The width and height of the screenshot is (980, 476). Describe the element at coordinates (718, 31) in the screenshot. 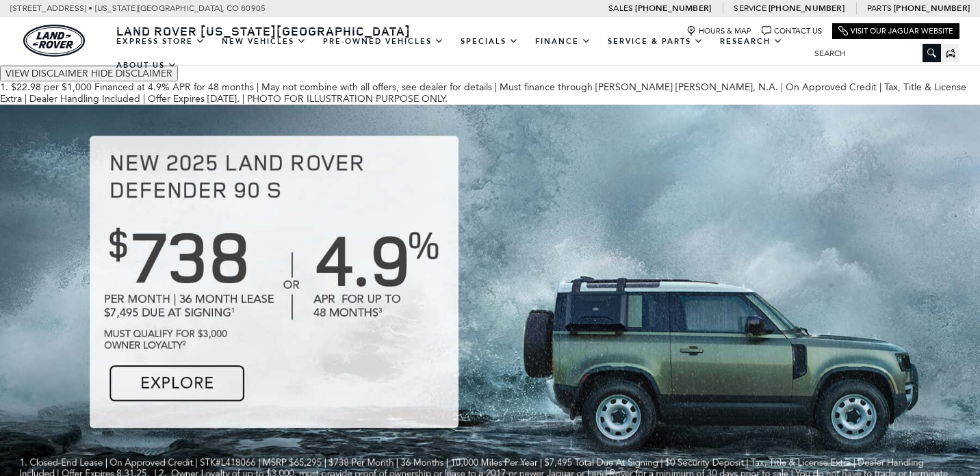

I see `a: Hours & Map` at that location.